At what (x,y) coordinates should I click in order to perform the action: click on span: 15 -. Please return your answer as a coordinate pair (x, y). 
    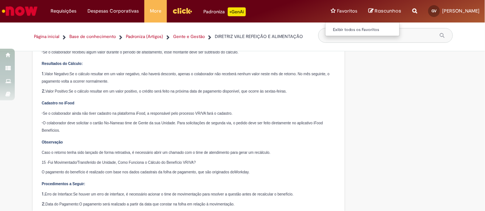
    Looking at the image, I should click on (45, 162).